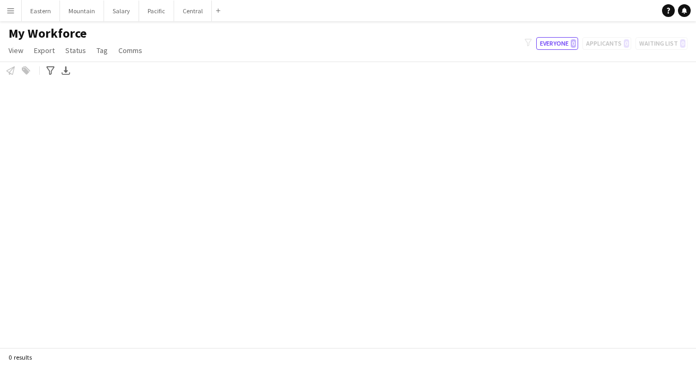 This screenshot has width=696, height=366. What do you see at coordinates (41, 11) in the screenshot?
I see `button: Eastern` at bounding box center [41, 11].